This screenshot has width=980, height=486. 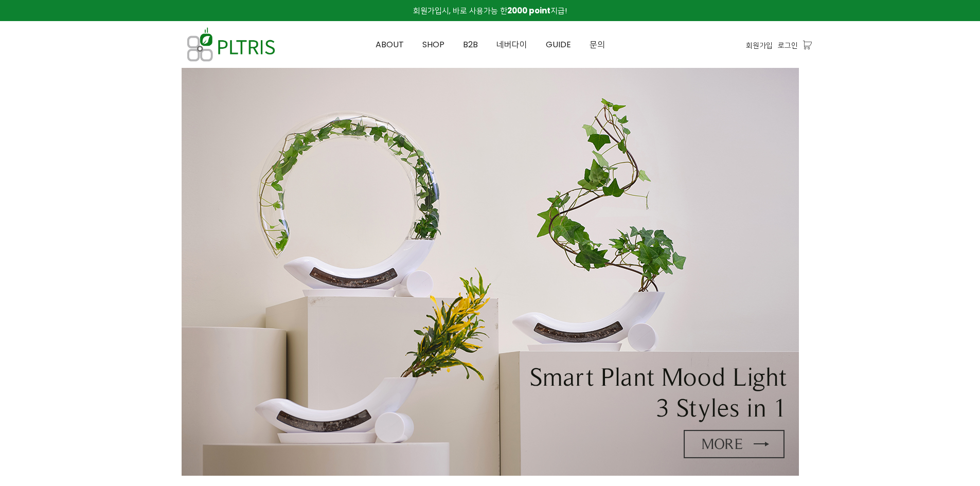 What do you see at coordinates (512, 44) in the screenshot?
I see `span: 네버다이` at bounding box center [512, 44].